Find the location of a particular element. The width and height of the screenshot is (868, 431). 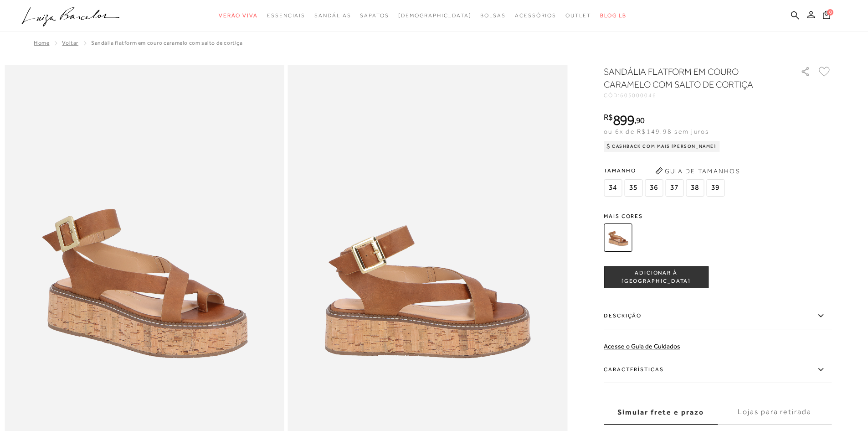

a: BLOG LB is located at coordinates (613, 16).